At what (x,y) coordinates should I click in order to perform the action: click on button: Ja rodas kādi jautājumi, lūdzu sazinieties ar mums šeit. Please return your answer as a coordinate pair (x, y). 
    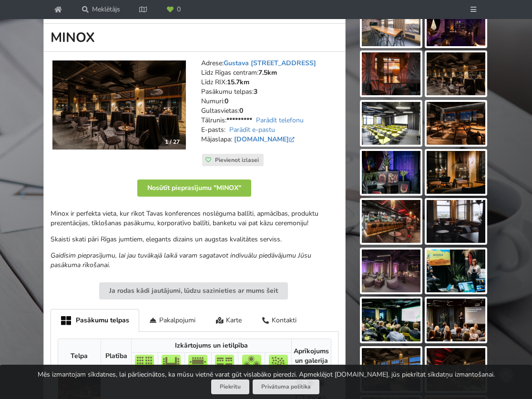
    Looking at the image, I should click on (194, 291).